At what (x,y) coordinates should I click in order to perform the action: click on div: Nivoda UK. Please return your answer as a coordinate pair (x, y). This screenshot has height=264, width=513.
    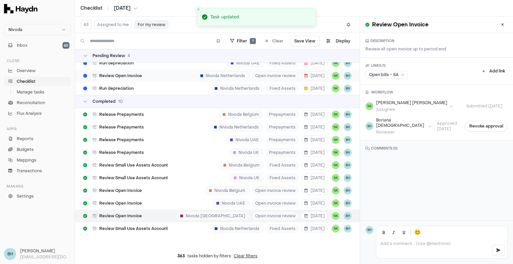
    Looking at the image, I should click on (247, 178).